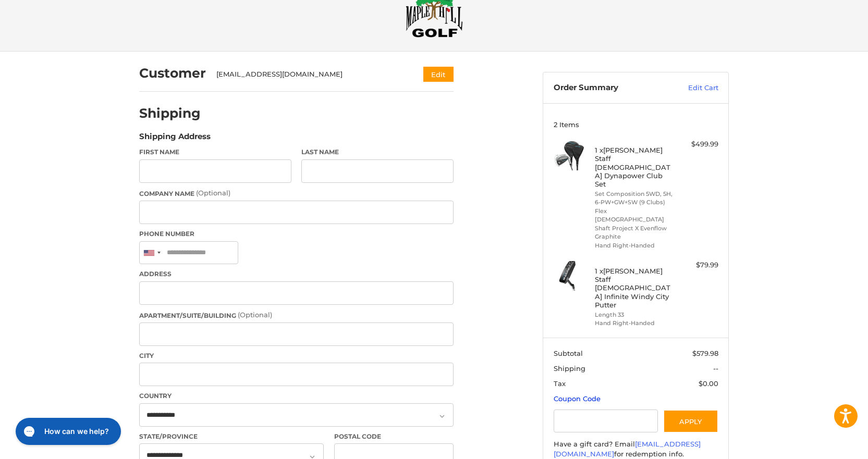 This screenshot has height=459, width=868. What do you see at coordinates (66, 17) in the screenshot?
I see `h2: How can we help?` at bounding box center [66, 17].